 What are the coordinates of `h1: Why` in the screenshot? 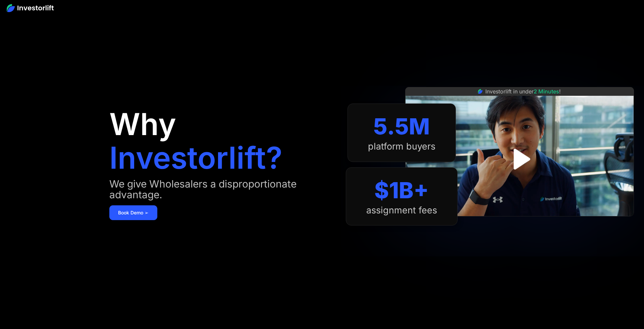 It's located at (142, 124).